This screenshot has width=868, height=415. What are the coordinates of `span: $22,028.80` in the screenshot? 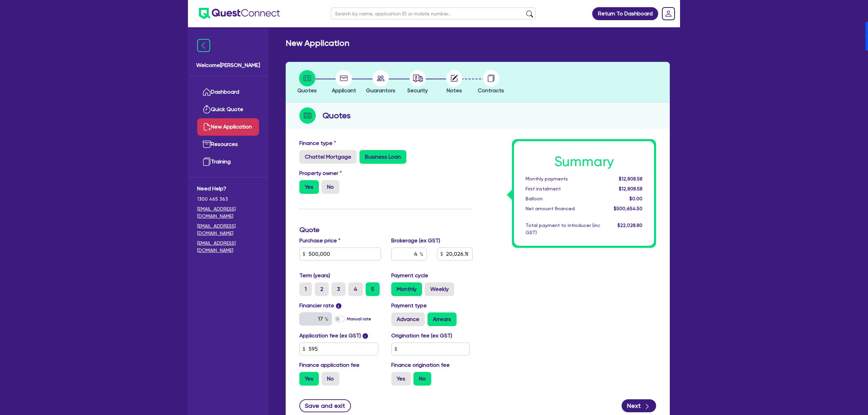 It's located at (630, 225).